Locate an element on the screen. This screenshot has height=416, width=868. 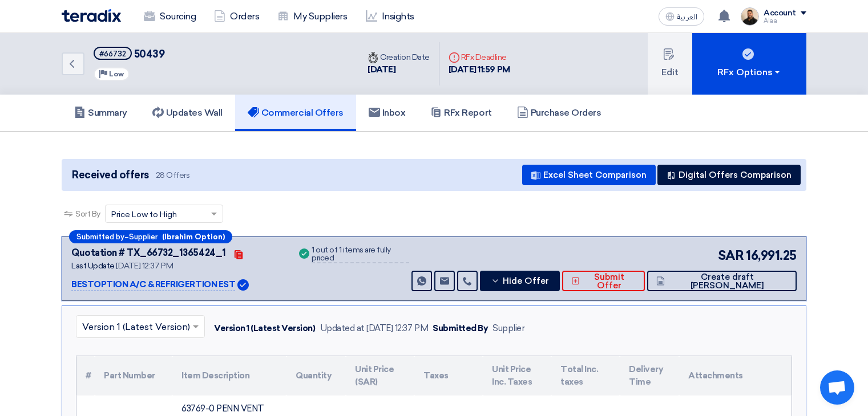
span: 28 Offers is located at coordinates (173, 175).